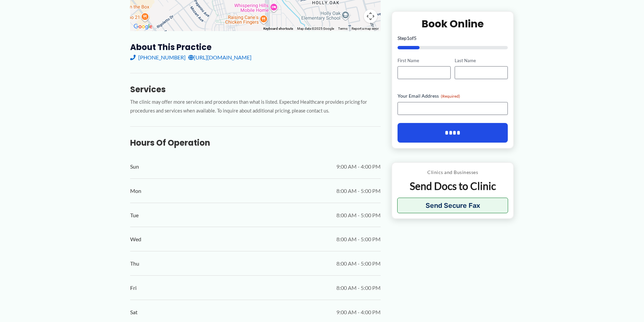 Image resolution: width=644 pixels, height=322 pixels. What do you see at coordinates (481, 60) in the screenshot?
I see `label: Last Name` at bounding box center [481, 60].